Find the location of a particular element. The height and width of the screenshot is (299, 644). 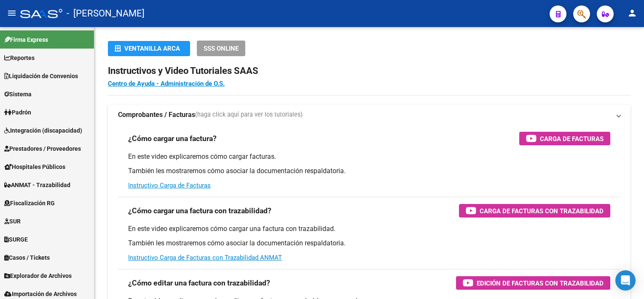

span: Explorador de Archivos is located at coordinates (38, 276).